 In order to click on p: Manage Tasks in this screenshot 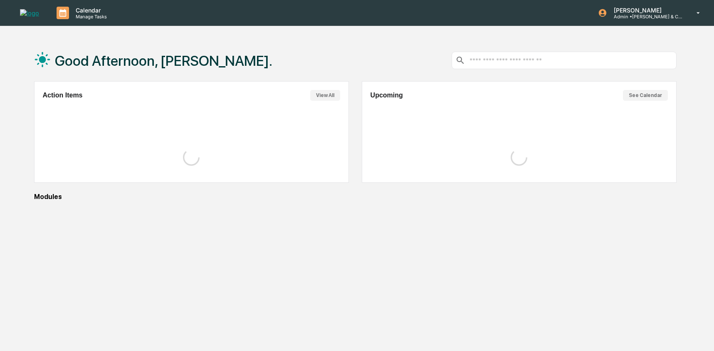, I will do `click(90, 17)`.